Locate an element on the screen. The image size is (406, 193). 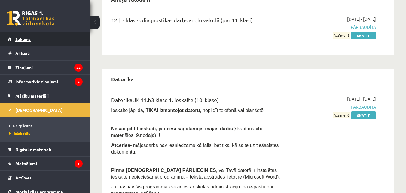
span: Atzīme: 8 is located at coordinates (342, 35).